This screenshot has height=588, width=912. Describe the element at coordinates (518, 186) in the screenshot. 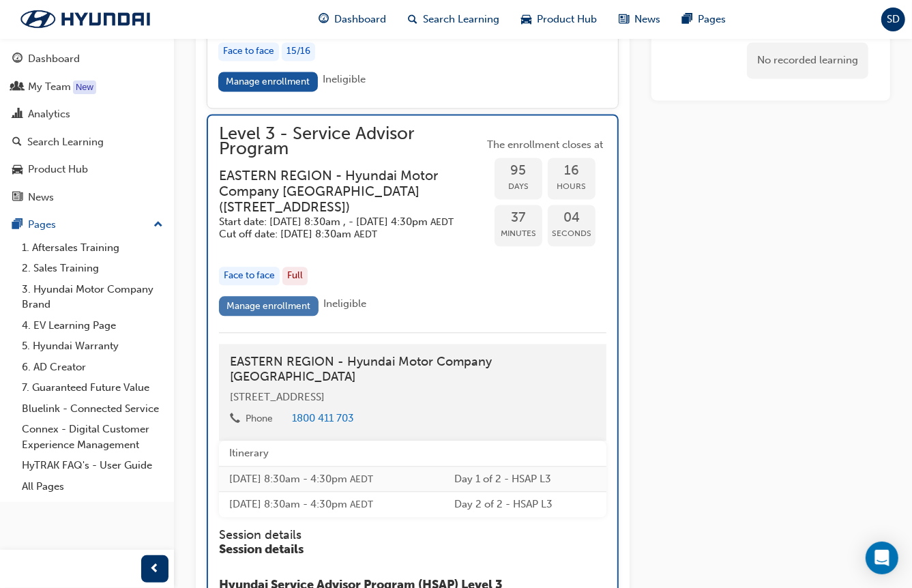

I see `span: Days` at that location.